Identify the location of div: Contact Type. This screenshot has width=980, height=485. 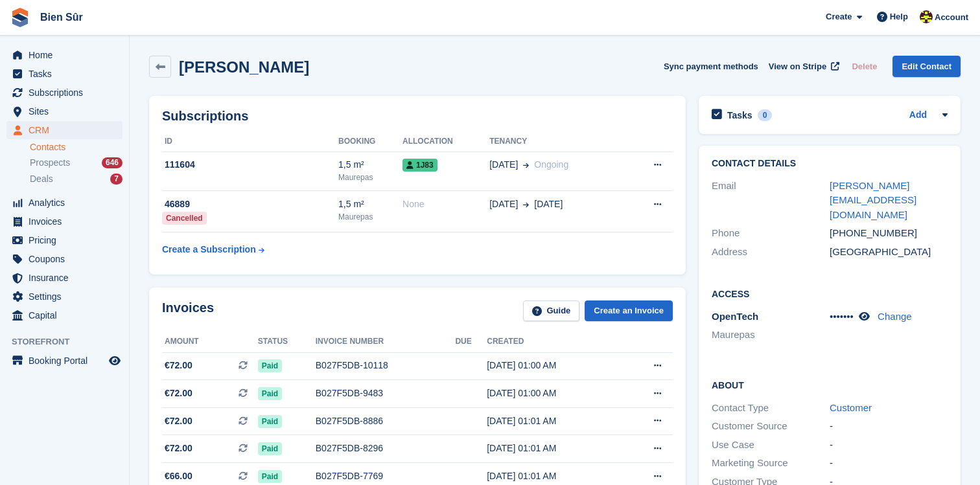
(770, 408).